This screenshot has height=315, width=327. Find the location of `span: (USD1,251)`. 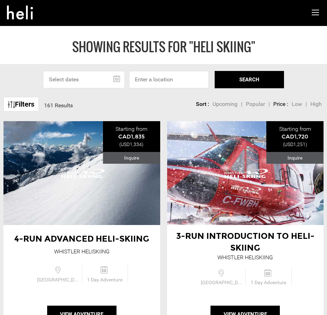

span: (USD1,251) is located at coordinates (295, 144).